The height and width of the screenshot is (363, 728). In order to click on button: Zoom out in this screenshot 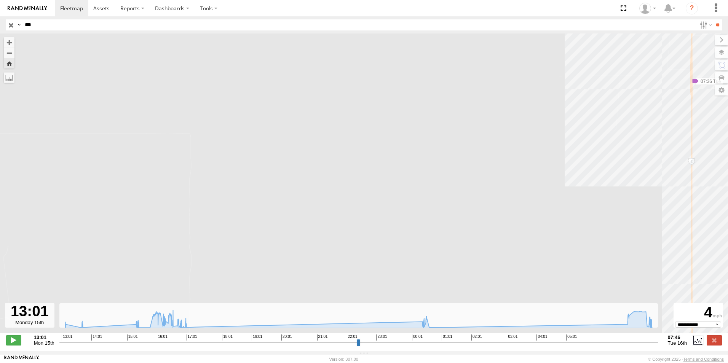, I will do `click(9, 53)`.